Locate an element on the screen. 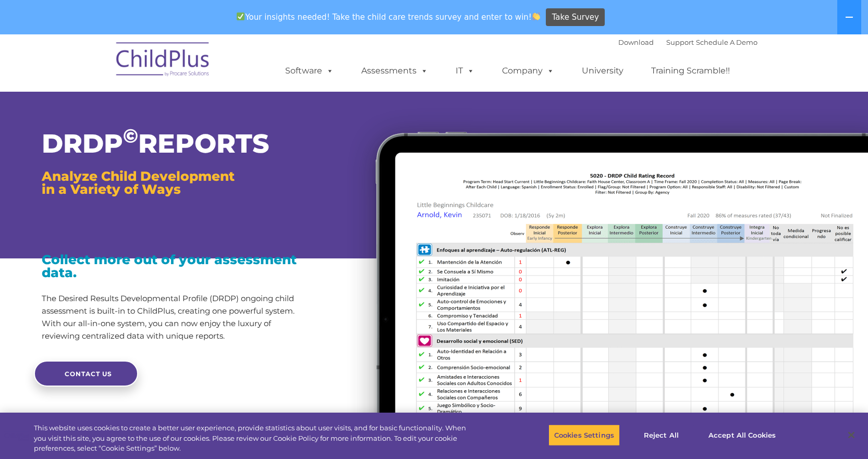 The width and height of the screenshot is (868, 459). a: Download is located at coordinates (636, 42).